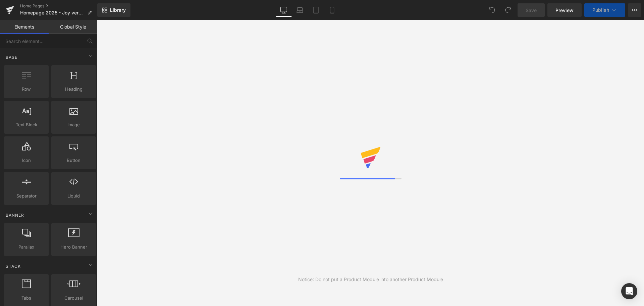 Image resolution: width=644 pixels, height=306 pixels. I want to click on span: Image, so click(73, 125).